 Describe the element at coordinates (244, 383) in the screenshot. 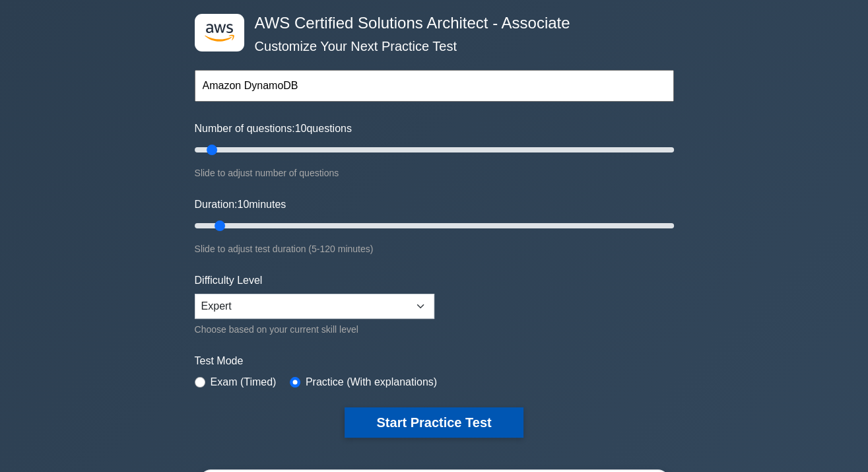

I see `label: Exam (Timed)` at that location.